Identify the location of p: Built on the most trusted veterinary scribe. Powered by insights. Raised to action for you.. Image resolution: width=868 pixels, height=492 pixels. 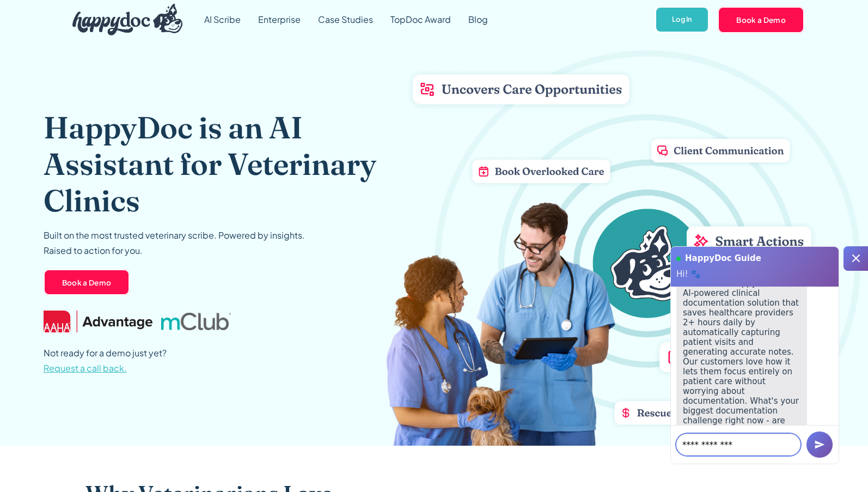
(175, 243).